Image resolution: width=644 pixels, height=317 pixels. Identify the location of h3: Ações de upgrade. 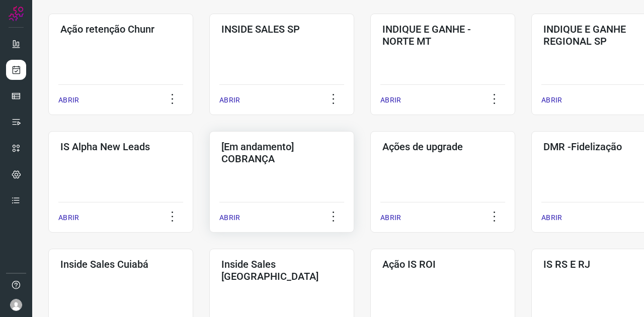
(443, 146).